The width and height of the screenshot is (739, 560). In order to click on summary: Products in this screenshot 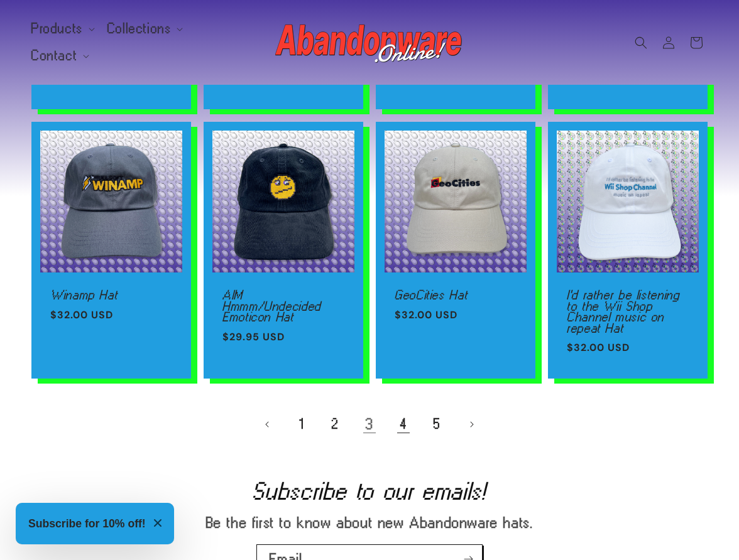, I will do `click(62, 29)`.